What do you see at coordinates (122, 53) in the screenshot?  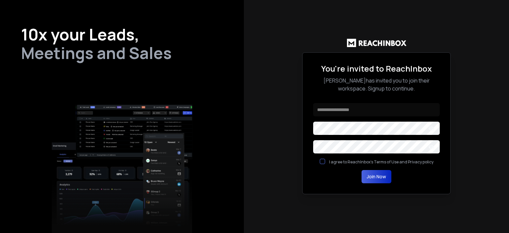 I see `h2: Meetings and Sales` at bounding box center [122, 53].